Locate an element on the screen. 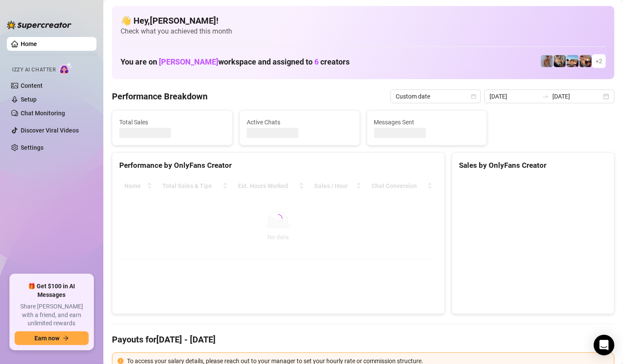 This screenshot has width=623, height=364. div: Open Intercom Messenger is located at coordinates (604, 345).